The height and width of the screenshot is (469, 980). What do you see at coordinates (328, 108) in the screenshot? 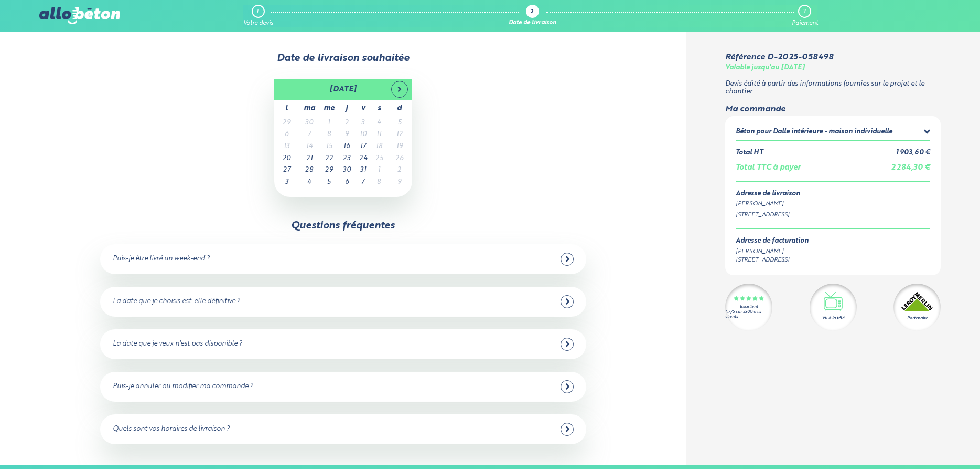
I see `th: me` at bounding box center [328, 108].